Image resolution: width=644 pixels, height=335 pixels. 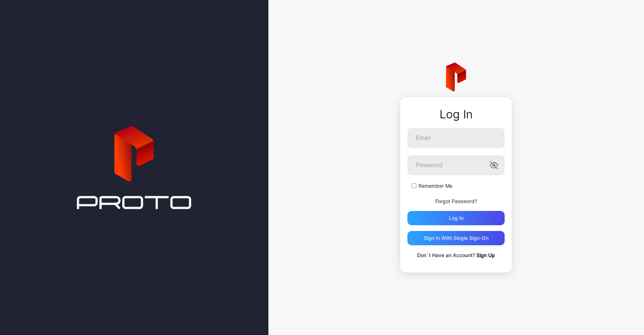 I want to click on button: Log in, so click(x=456, y=218).